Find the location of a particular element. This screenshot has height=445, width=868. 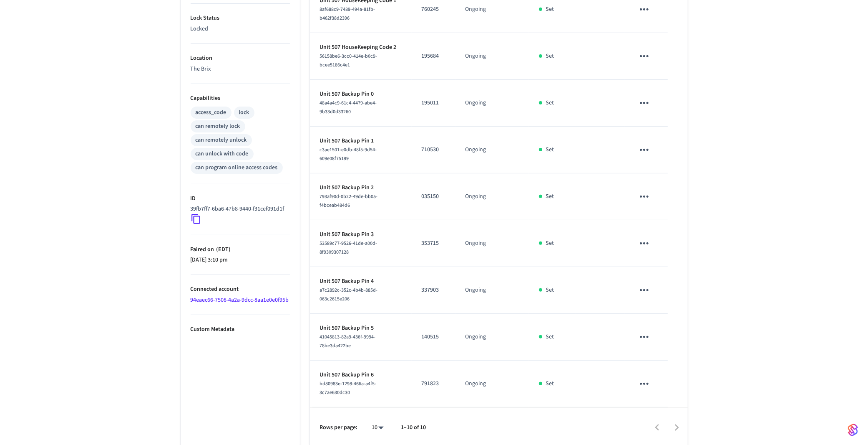

p: Connected account is located at coordinates (241, 289).